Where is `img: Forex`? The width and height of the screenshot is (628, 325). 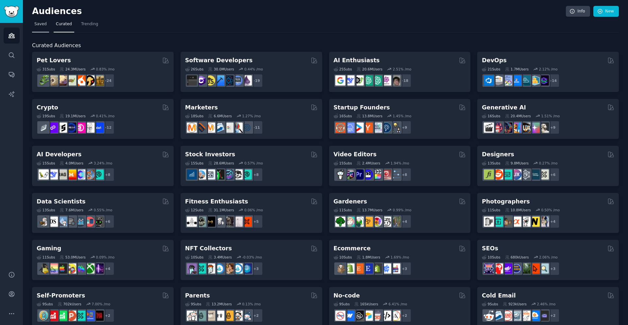 img: Forex is located at coordinates (210, 174).